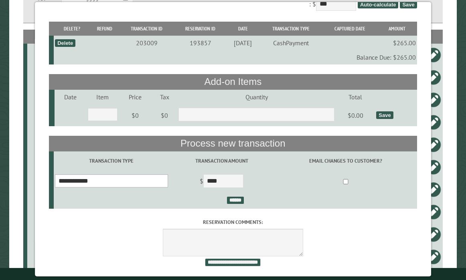 Image resolution: width=466 pixels, height=280 pixels. What do you see at coordinates (200, 28) in the screenshot?
I see `th: Reservation ID` at bounding box center [200, 28].